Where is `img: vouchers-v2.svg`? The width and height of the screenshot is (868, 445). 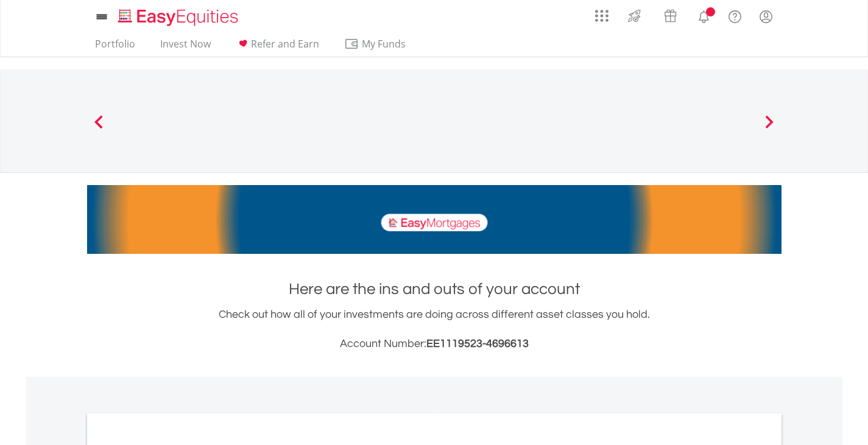
img: vouchers-v2.svg is located at coordinates (670, 16).